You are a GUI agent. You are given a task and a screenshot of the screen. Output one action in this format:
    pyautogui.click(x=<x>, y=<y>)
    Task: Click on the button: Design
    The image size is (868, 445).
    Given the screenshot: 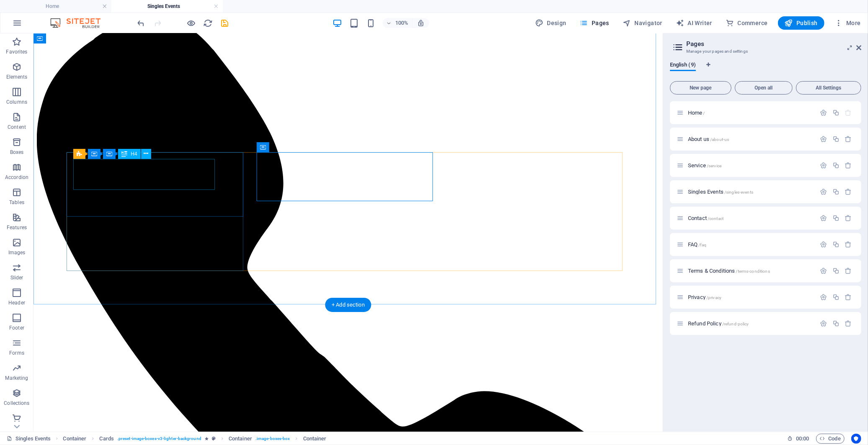 What is the action you would take?
    pyautogui.click(x=550, y=23)
    